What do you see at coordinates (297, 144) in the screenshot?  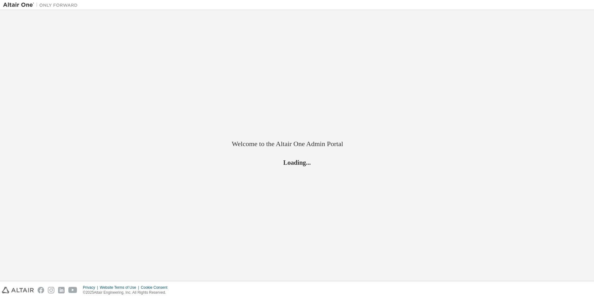 I see `h2: Welcome to the Altair One Admin Portal` at bounding box center [297, 144].